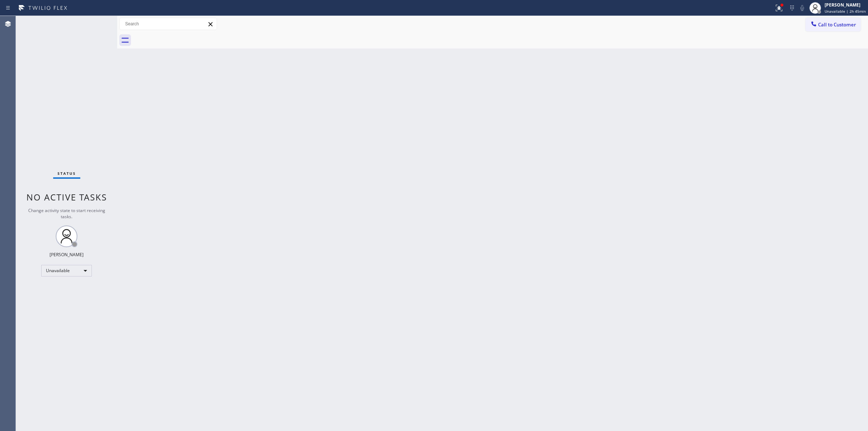 The image size is (868, 431). I want to click on input: Search, so click(168, 24).